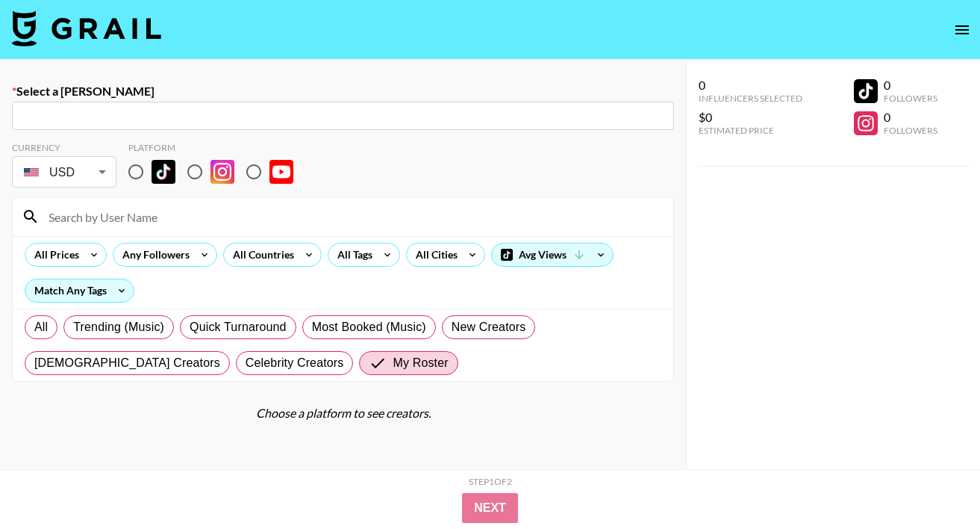  I want to click on div: All Tags, so click(352, 255).